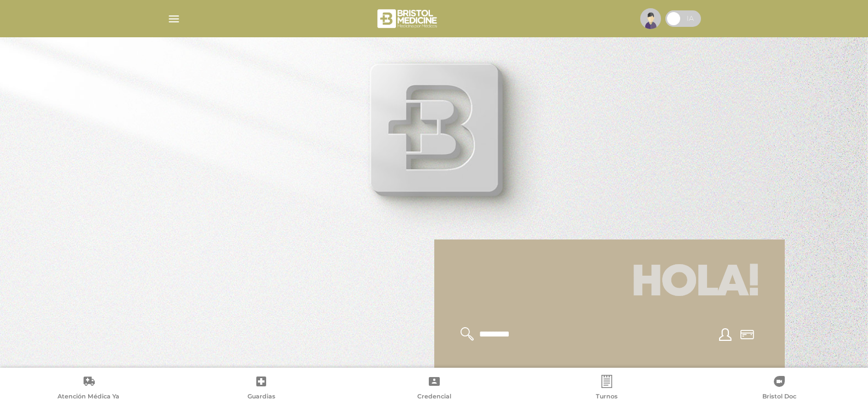 The width and height of the screenshot is (868, 405). I want to click on span: Guardias, so click(261, 397).